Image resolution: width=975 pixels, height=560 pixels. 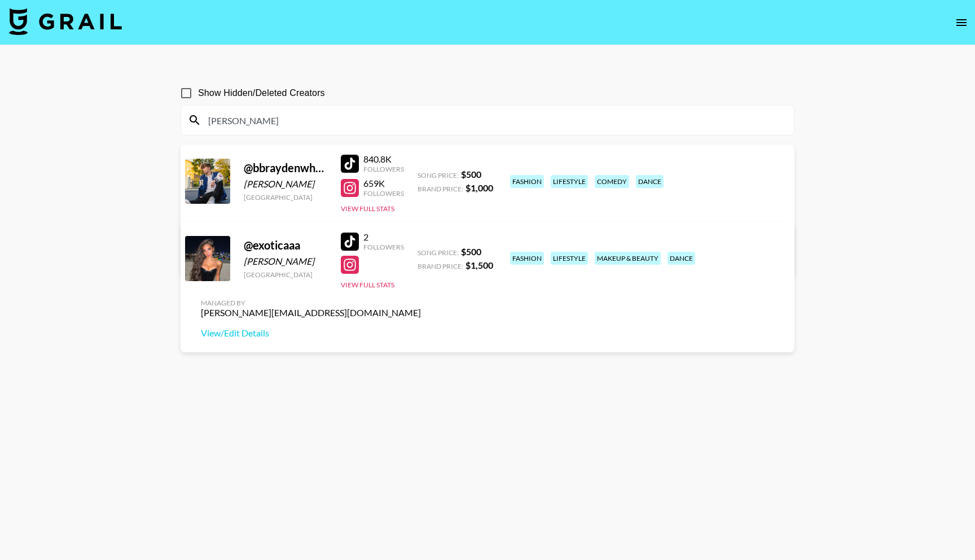 I want to click on div: 659K, so click(x=383, y=183).